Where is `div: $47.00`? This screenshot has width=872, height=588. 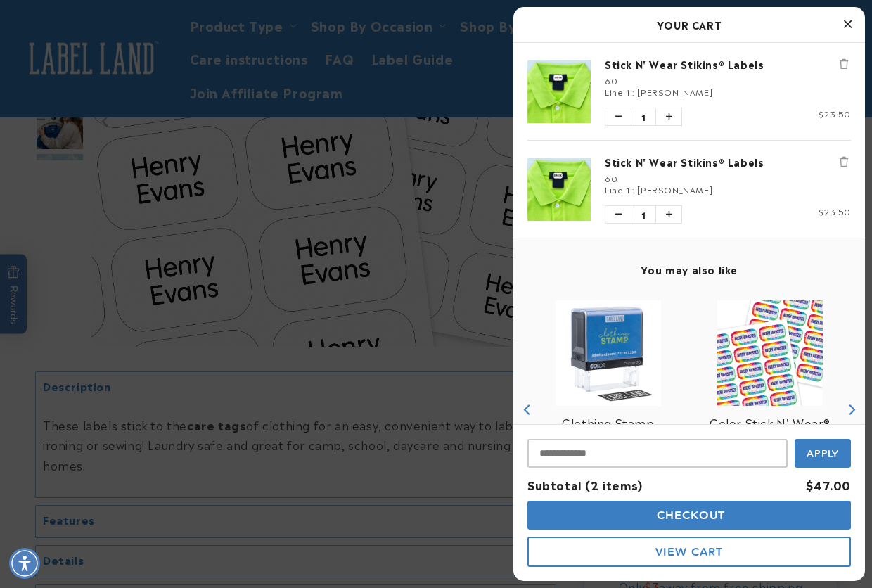
div: $47.00 is located at coordinates (829, 485).